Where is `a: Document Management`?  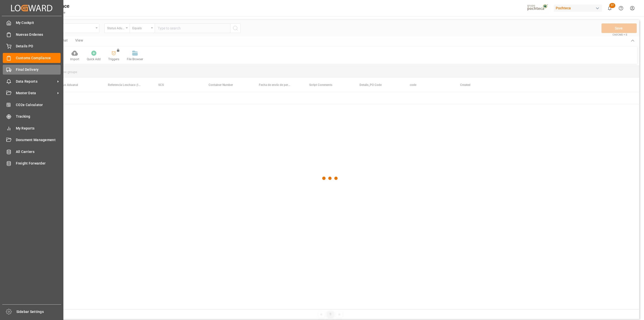 a: Document Management is located at coordinates (31, 140).